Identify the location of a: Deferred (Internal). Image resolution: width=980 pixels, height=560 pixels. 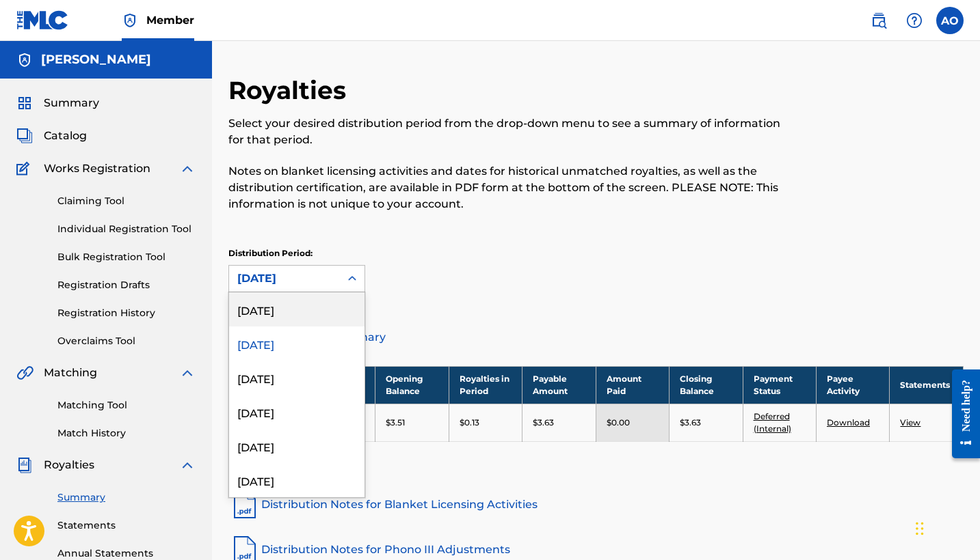
(772, 422).